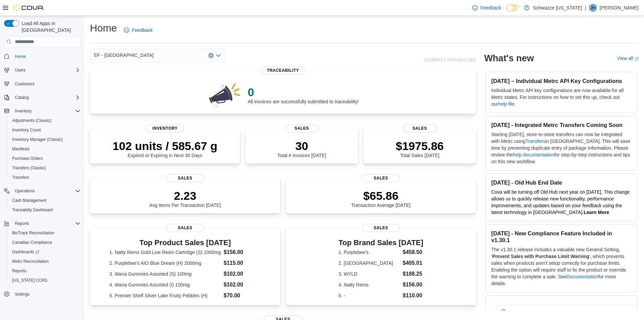 Image resolution: width=644 pixels, height=320 pixels. What do you see at coordinates (45, 159) in the screenshot?
I see `span: Purchase Orders` at bounding box center [45, 159].